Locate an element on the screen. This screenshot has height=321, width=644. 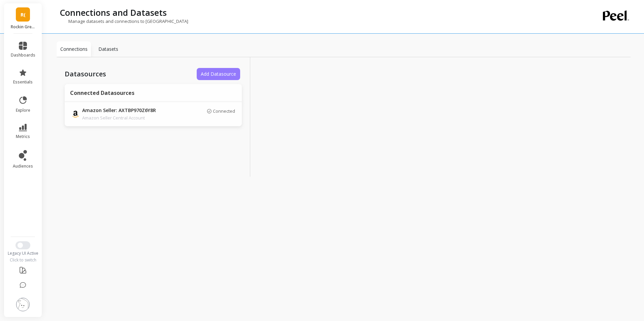
p: Amazon Seller Central Account is located at coordinates (129, 118).